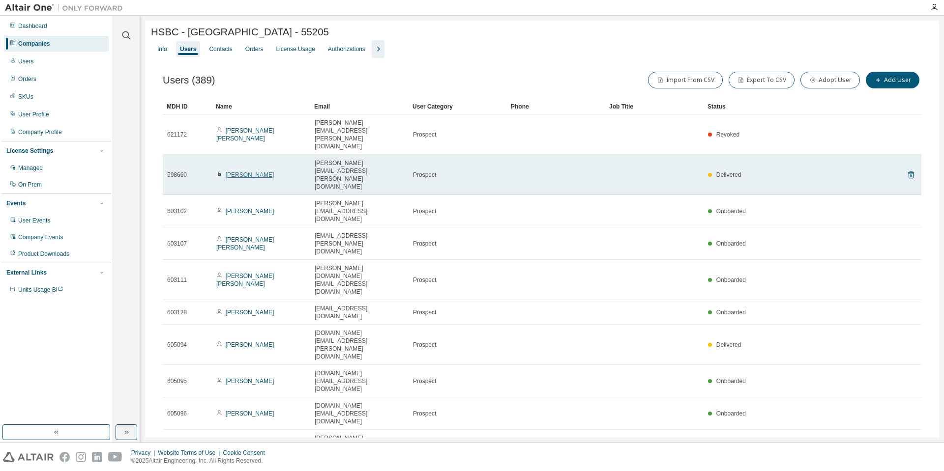 This screenshot has width=944, height=471. I want to click on div: Email, so click(359, 107).